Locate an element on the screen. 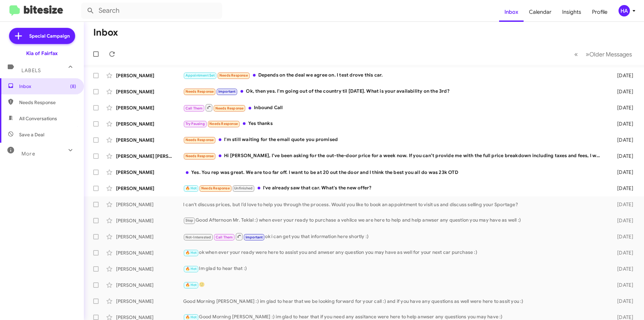 The image size is (644, 320). div: Im glad to hear that :) is located at coordinates (395, 269).